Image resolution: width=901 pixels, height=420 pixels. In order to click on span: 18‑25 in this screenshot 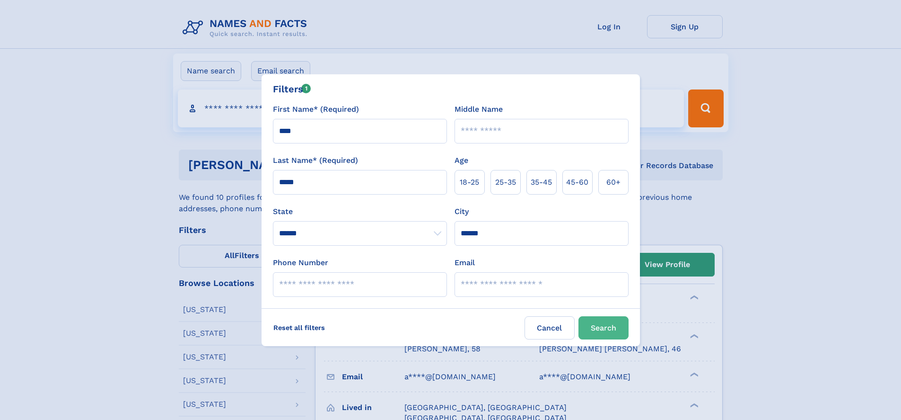, I will do `click(469, 182)`.